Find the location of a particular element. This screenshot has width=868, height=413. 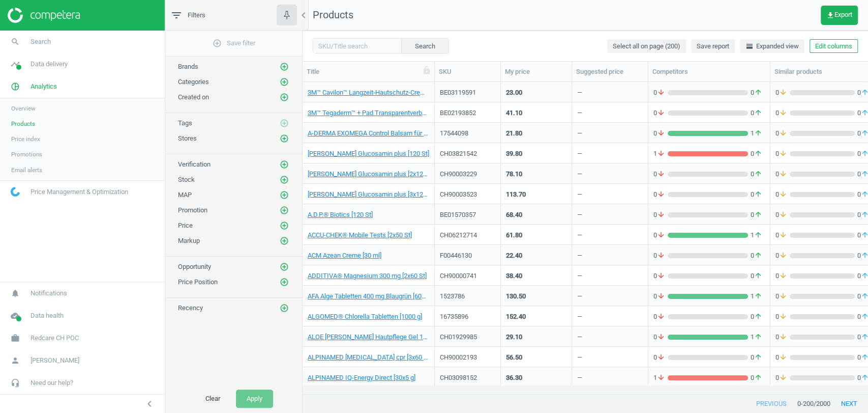

div: 41.10 is located at coordinates (514, 113).